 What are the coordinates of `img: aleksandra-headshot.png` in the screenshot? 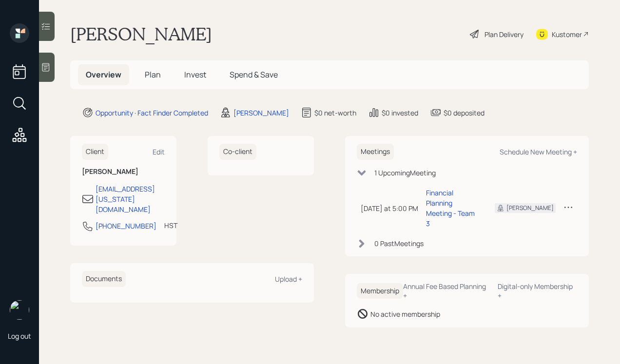 It's located at (20, 310).